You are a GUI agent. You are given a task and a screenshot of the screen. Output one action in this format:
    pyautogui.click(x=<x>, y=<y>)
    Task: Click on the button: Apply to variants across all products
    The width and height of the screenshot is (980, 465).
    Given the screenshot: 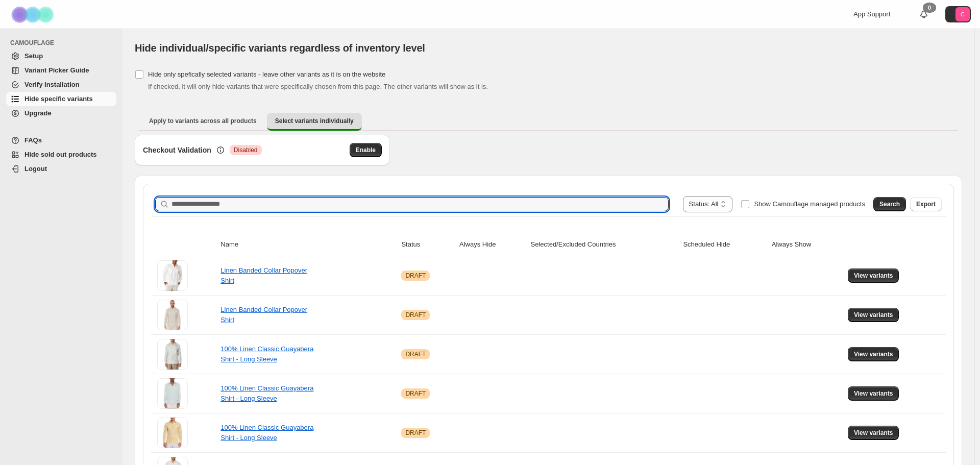 What is the action you would take?
    pyautogui.click(x=202, y=121)
    